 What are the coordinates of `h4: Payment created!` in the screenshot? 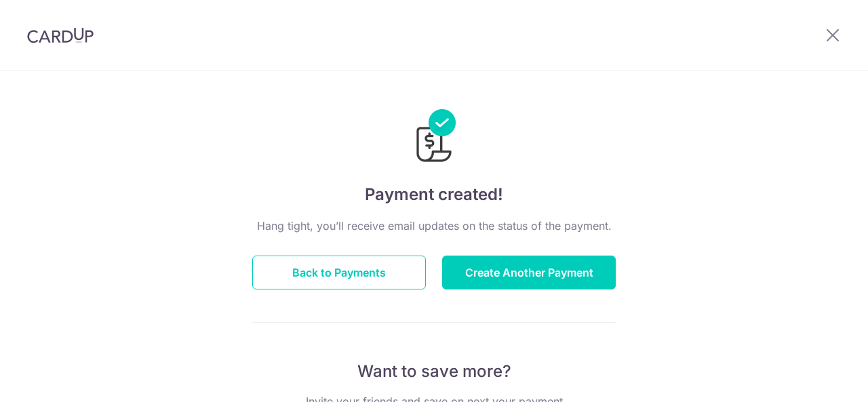 It's located at (434, 195).